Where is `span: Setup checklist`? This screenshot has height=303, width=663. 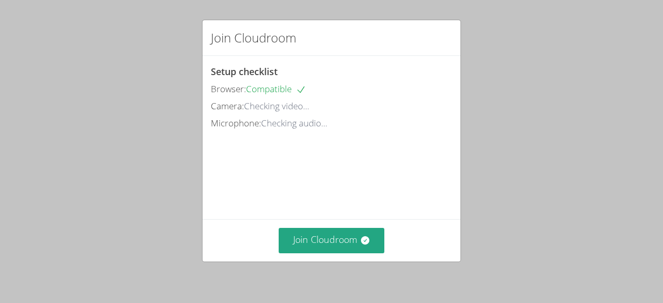
span: Setup checklist is located at coordinates (244, 71).